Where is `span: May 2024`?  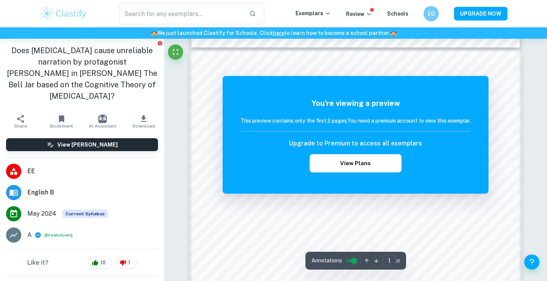 span: May 2024 is located at coordinates (42, 214).